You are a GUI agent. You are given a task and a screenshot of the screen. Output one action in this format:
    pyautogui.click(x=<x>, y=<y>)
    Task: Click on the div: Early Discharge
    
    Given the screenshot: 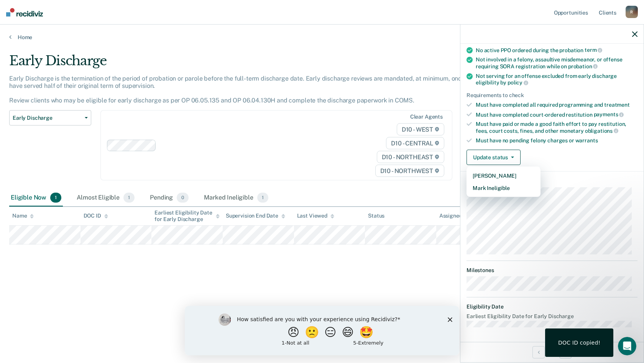 What is the action you would take?
    pyautogui.click(x=251, y=64)
    